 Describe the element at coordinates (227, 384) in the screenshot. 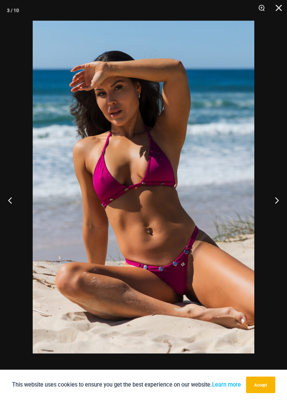

I see `a: Learn more` at that location.